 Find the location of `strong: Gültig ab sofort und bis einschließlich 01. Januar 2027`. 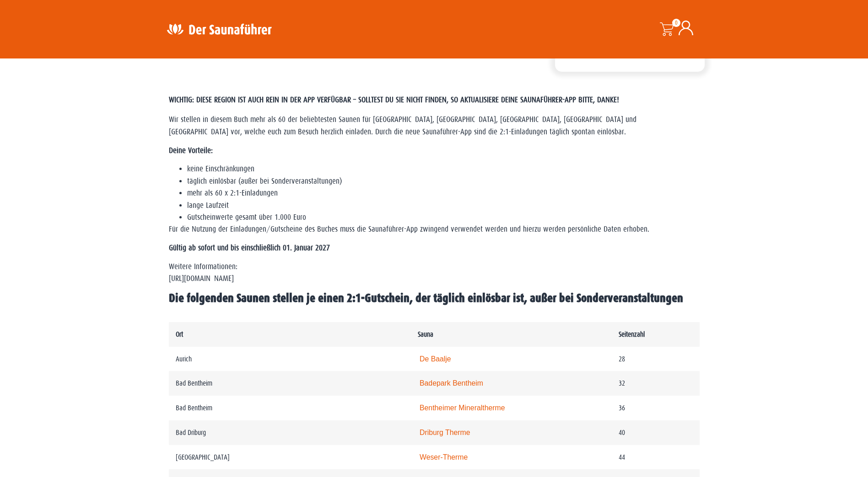

strong: Gültig ab sofort und bis einschließlich 01. Januar 2027 is located at coordinates (249, 248).